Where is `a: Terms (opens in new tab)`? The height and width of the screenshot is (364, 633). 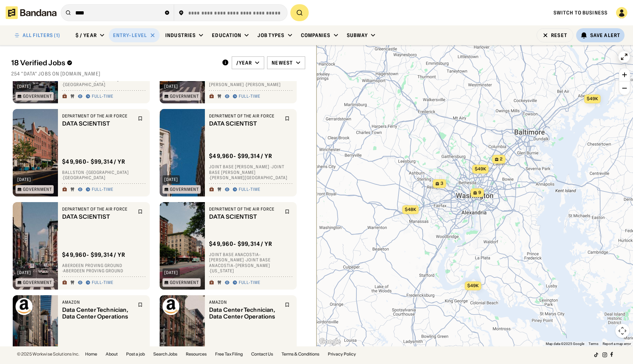 a: Terms (opens in new tab) is located at coordinates (593, 343).